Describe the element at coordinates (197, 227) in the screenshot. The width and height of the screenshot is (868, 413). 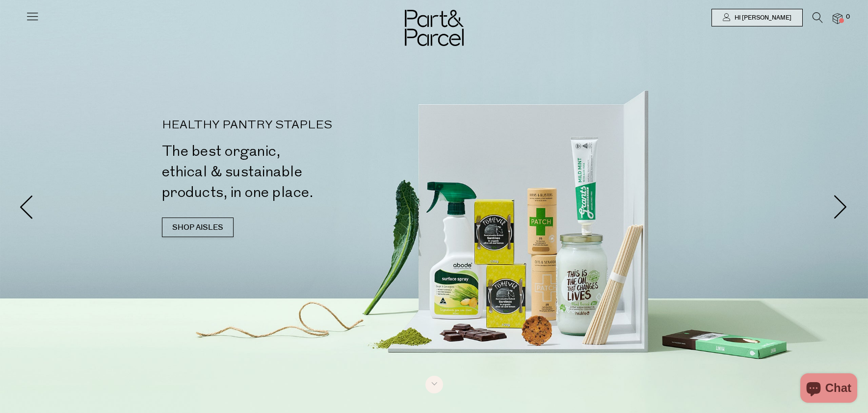
I see `a: SHOP AISLES` at that location.